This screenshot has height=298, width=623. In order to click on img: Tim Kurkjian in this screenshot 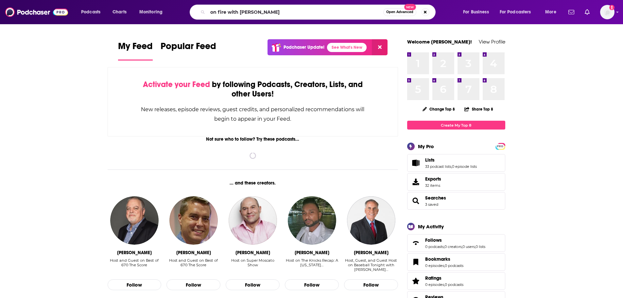, I will do `click(371, 220)`.